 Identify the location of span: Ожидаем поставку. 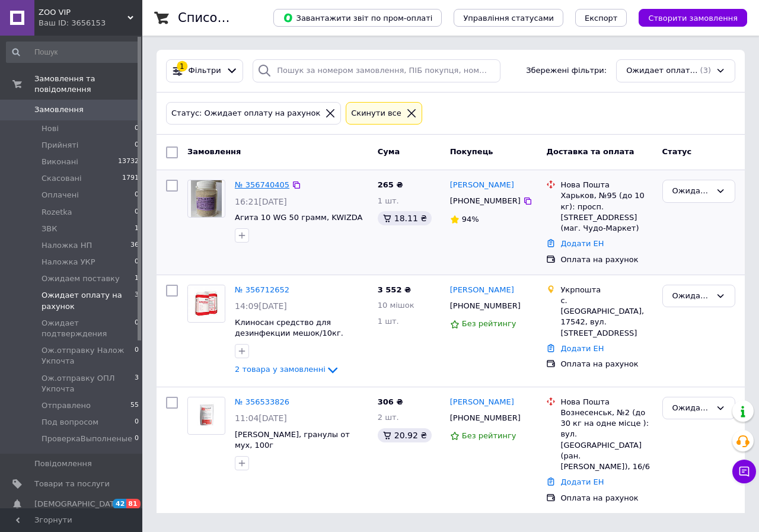
(81, 279).